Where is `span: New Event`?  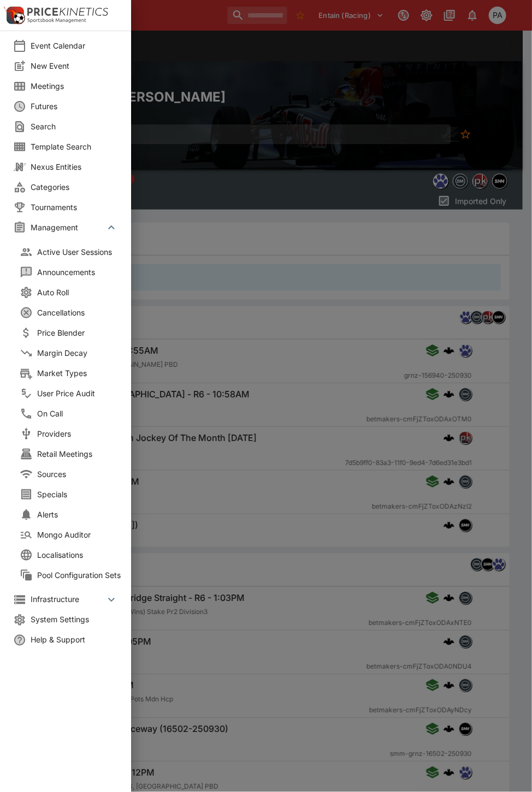 span: New Event is located at coordinates (74, 66).